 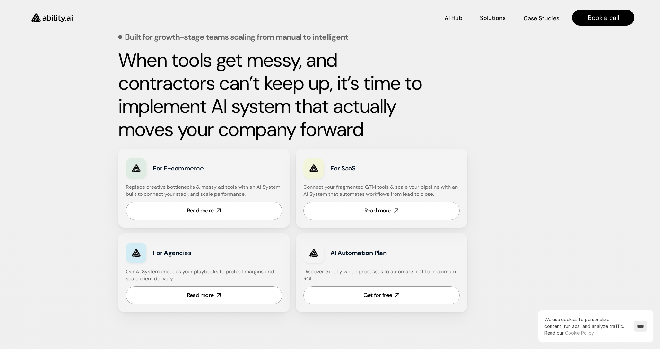 What do you see at coordinates (453, 18) in the screenshot?
I see `a: AI Hub` at bounding box center [453, 18].